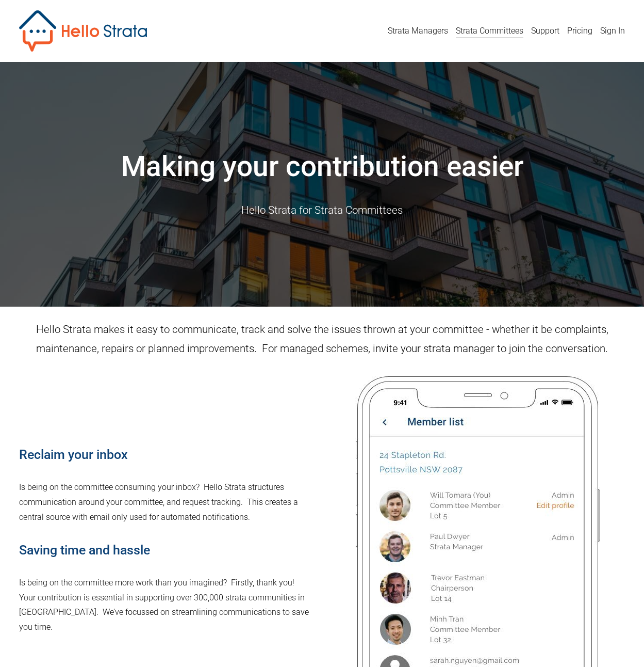  What do you see at coordinates (545, 31) in the screenshot?
I see `a: Support` at bounding box center [545, 31].